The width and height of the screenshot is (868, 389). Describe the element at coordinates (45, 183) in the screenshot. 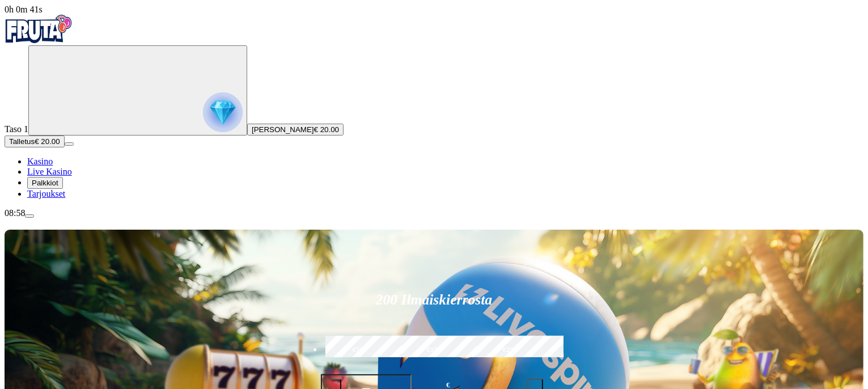

I see `button: Palkkiot` at that location.